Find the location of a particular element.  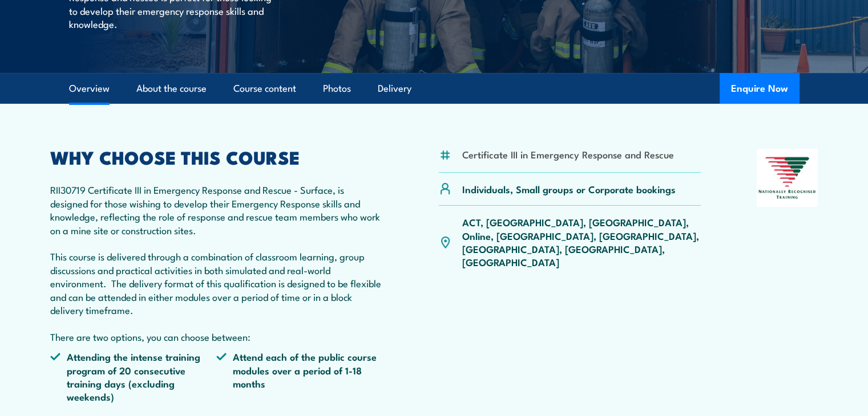

h2: WHY CHOOSE THIS COURSE is located at coordinates (217, 157).